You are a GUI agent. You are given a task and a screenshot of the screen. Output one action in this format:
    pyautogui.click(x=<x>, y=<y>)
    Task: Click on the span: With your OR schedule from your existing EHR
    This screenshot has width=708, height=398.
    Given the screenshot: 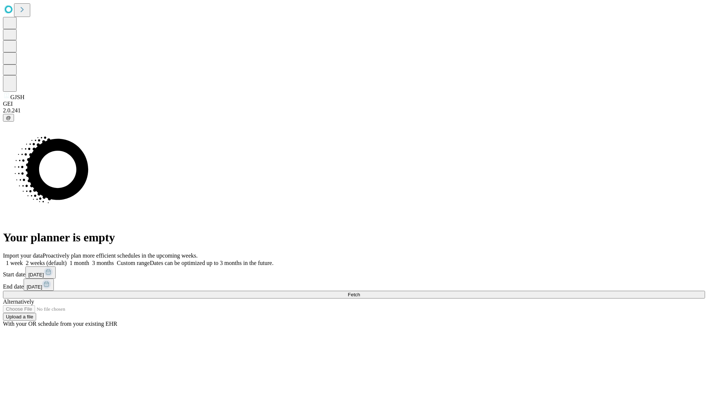 What is the action you would take?
    pyautogui.click(x=60, y=324)
    